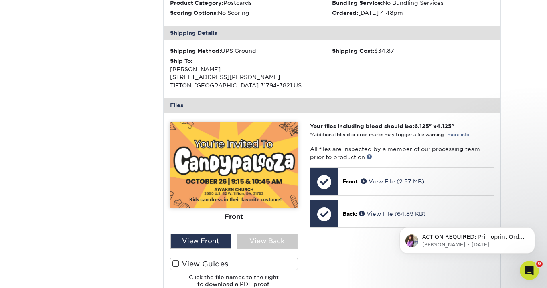 This screenshot has height=288, width=547. I want to click on strong: Your files including bleed should be: " x ", so click(382, 126).